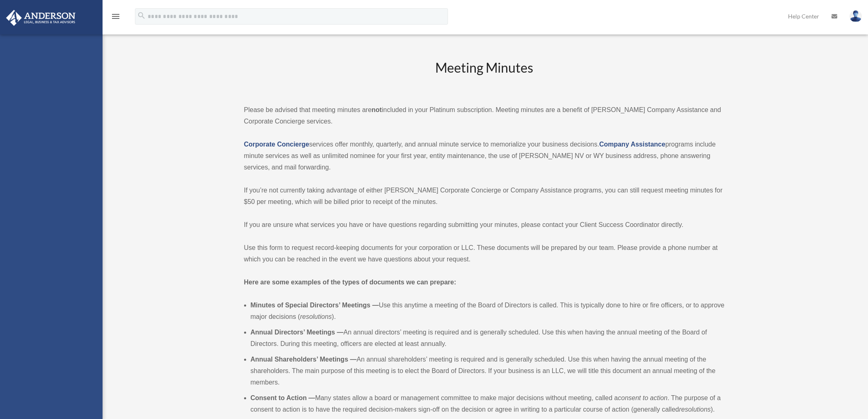 The image size is (868, 419). I want to click on i: menu, so click(116, 17).